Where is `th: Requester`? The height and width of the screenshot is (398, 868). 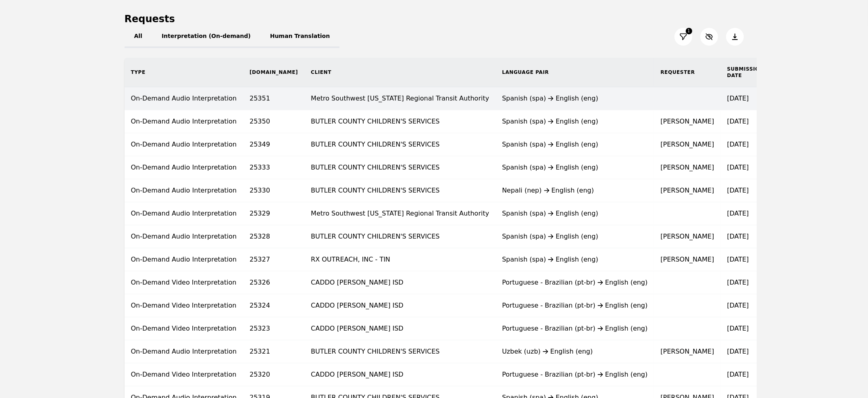 th: Requester is located at coordinates (687, 72).